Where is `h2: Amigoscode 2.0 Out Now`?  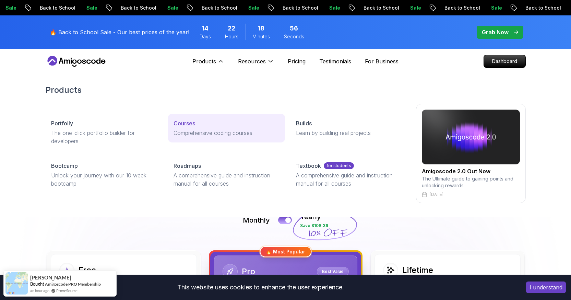 h2: Amigoscode 2.0 Out Now is located at coordinates (471, 171).